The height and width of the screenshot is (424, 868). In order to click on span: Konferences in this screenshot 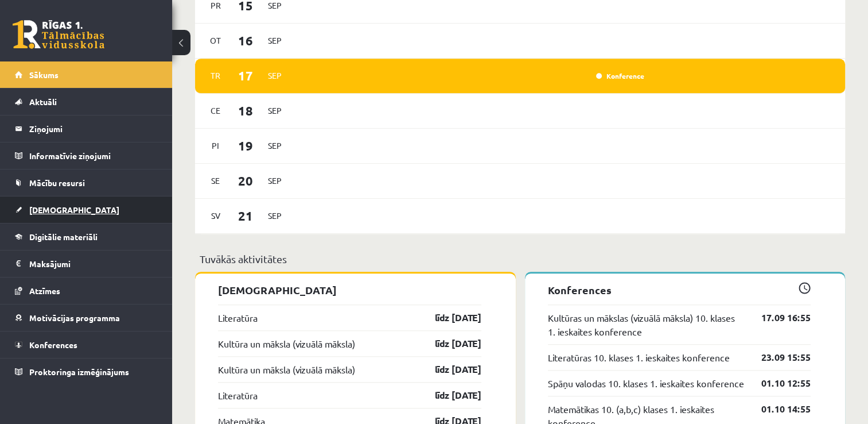, I will do `click(53, 345)`.